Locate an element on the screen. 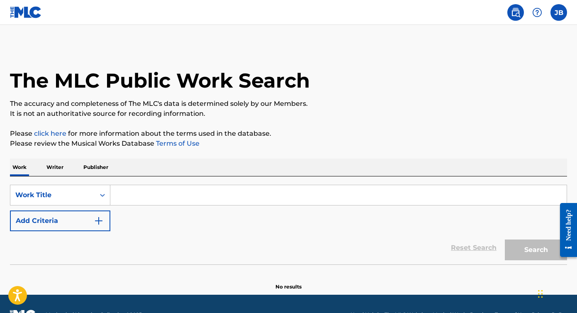 The width and height of the screenshot is (577, 313). div: Need help? is located at coordinates (15, 28).